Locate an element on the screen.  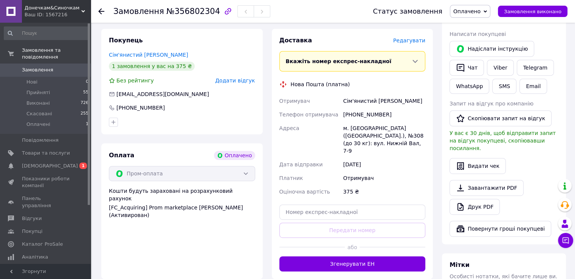
span: Оплачені is located at coordinates (38, 124).